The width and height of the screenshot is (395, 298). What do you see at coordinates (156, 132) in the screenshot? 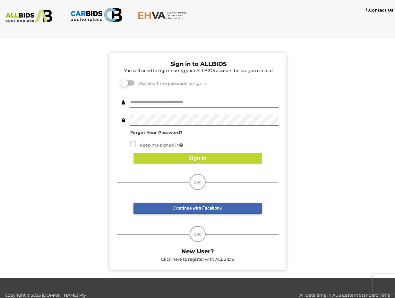
I see `strong: Forgot Your Password?` at bounding box center [156, 132].